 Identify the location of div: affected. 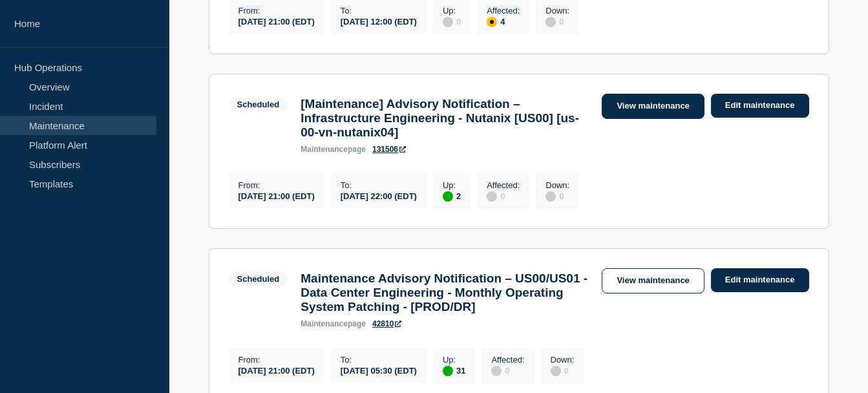
(492, 22).